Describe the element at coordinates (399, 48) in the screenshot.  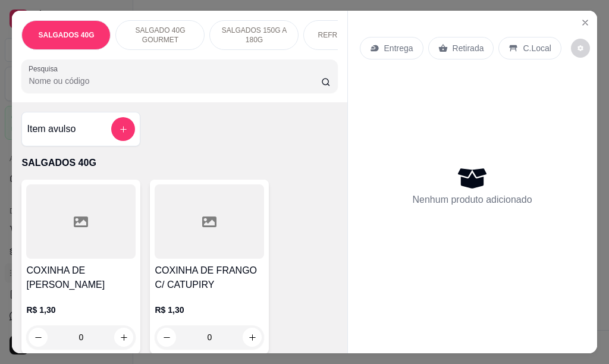
I see `p: Entrega` at that location.